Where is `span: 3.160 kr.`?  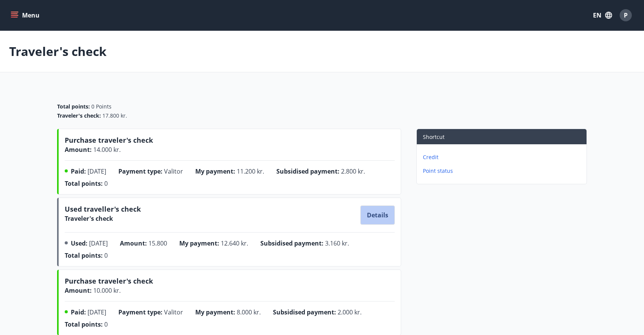
span: 3.160 kr. is located at coordinates (337, 243).